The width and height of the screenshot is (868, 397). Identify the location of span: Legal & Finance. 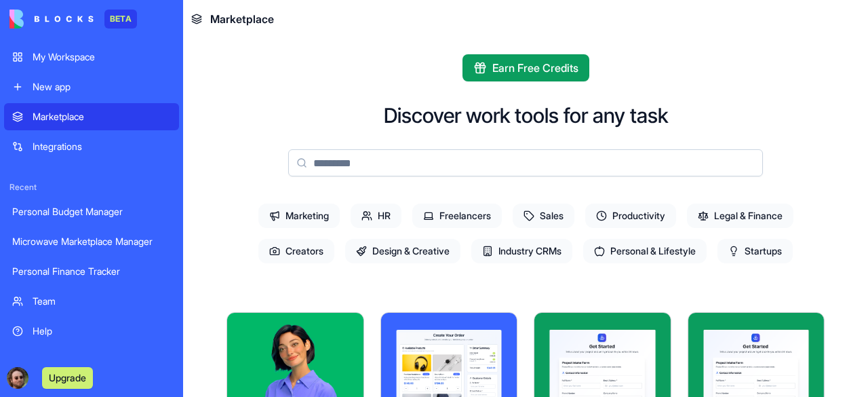
(740, 216).